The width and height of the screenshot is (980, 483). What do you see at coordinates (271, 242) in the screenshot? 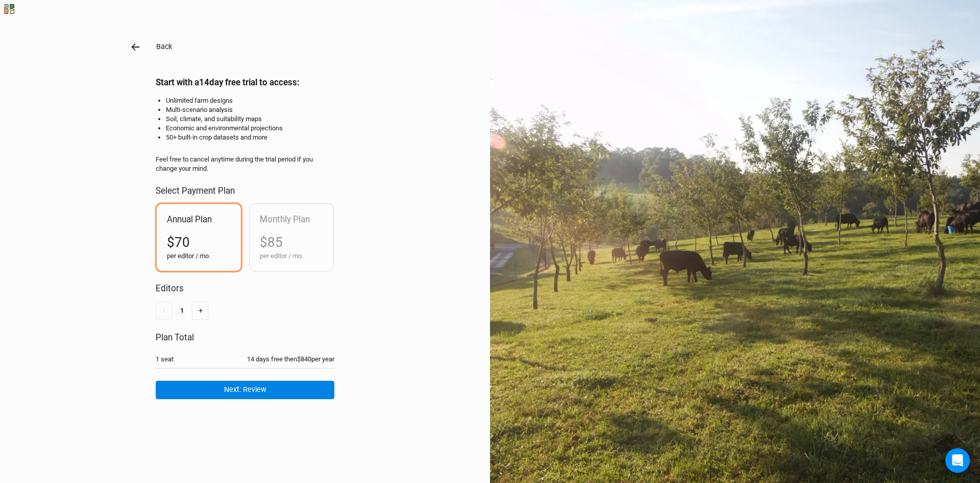
I see `span: $85` at bounding box center [271, 242].